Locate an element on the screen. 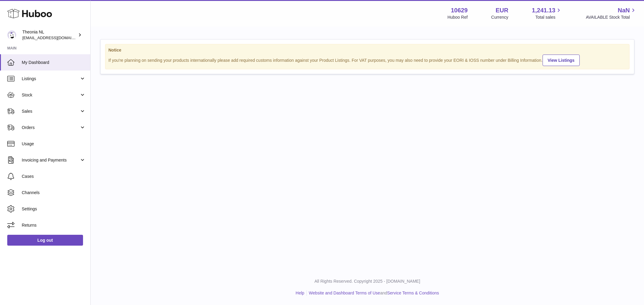 The height and width of the screenshot is (305, 644). span: Listings is located at coordinates (51, 79).